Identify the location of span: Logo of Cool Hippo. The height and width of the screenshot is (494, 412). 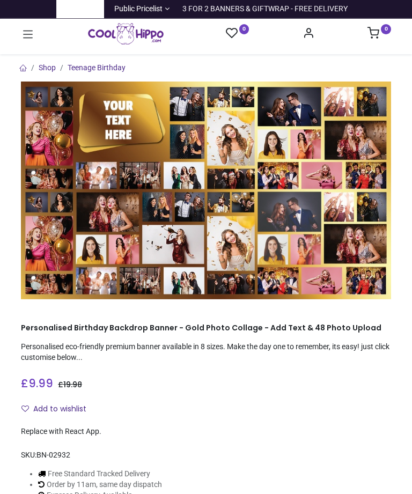
(125, 34).